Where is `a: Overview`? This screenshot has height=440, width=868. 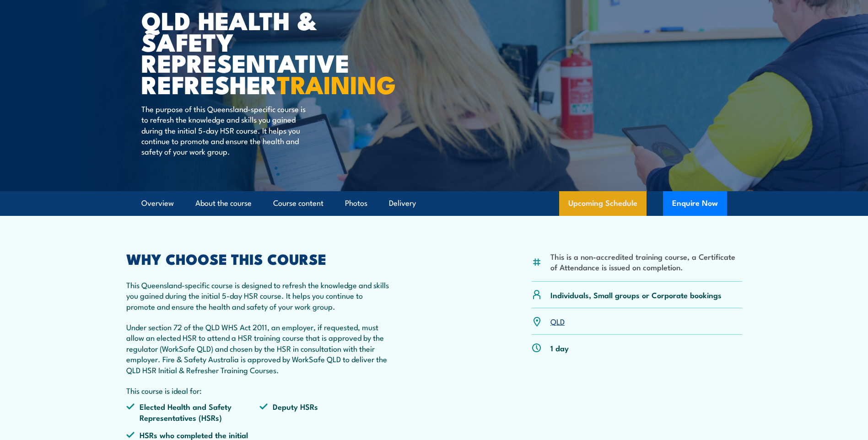
a: Overview is located at coordinates (157, 203).